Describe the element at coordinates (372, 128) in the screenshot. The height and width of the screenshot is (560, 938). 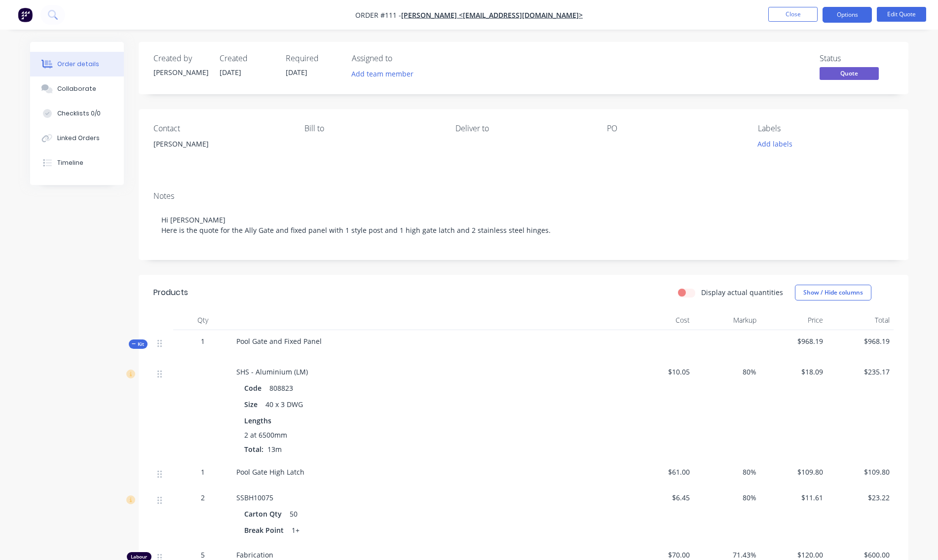
I see `div: Bill to` at that location.